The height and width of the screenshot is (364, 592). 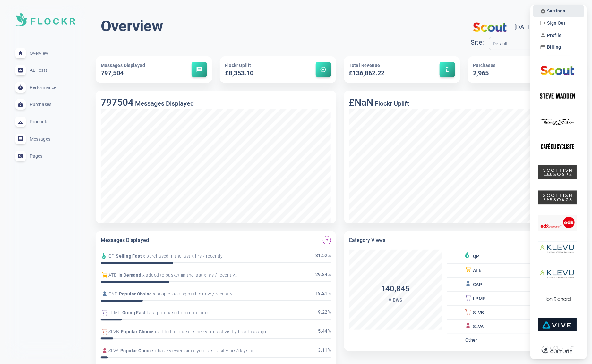 I want to click on img: scouts, so click(x=557, y=70).